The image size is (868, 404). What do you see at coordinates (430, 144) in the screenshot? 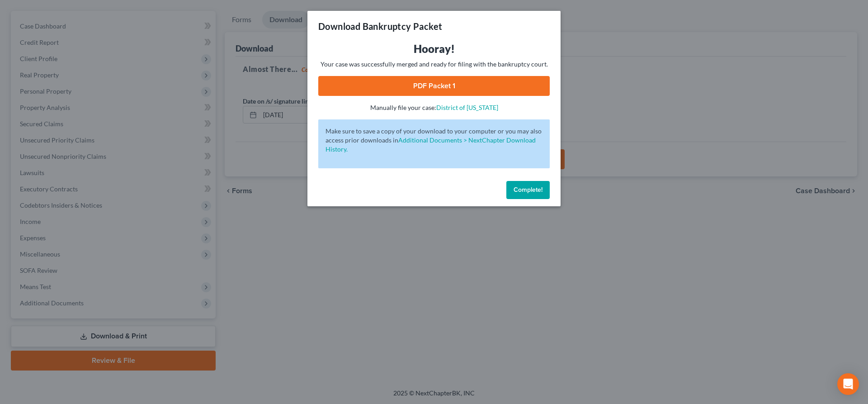
I see `a: Additional Documents > NextChapter Download History.` at bounding box center [430, 144].